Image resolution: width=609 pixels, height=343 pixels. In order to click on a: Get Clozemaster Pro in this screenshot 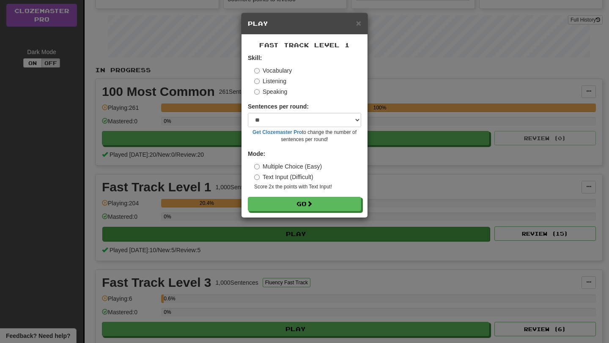, I will do `click(277, 132)`.